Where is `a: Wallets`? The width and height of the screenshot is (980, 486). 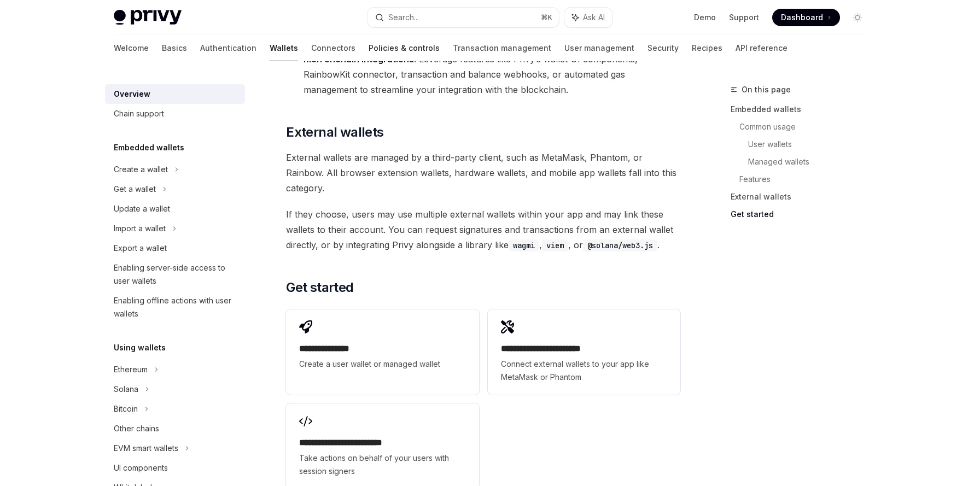 a: Wallets is located at coordinates (284, 48).